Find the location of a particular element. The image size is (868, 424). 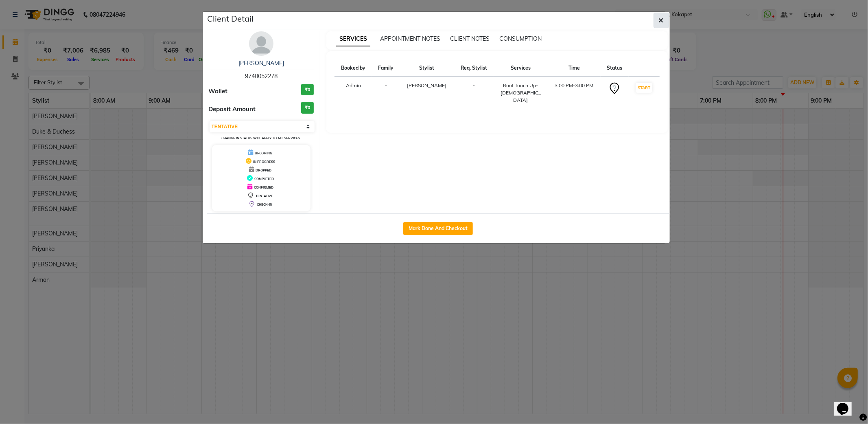

span: APPOINTMENT NOTES is located at coordinates (410, 38).